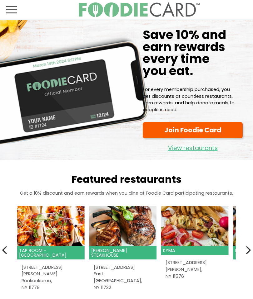 This screenshot has width=253, height=299. What do you see at coordinates (188, 53) in the screenshot?
I see `h1: Save 10% and earn rewards every time you eat.` at bounding box center [188, 53].